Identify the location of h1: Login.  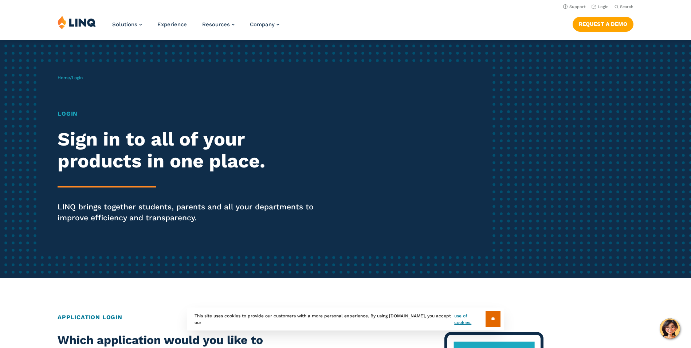
(191, 114).